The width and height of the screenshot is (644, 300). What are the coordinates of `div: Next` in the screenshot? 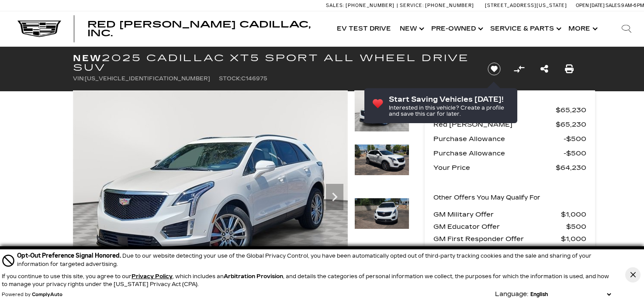 It's located at (335, 197).